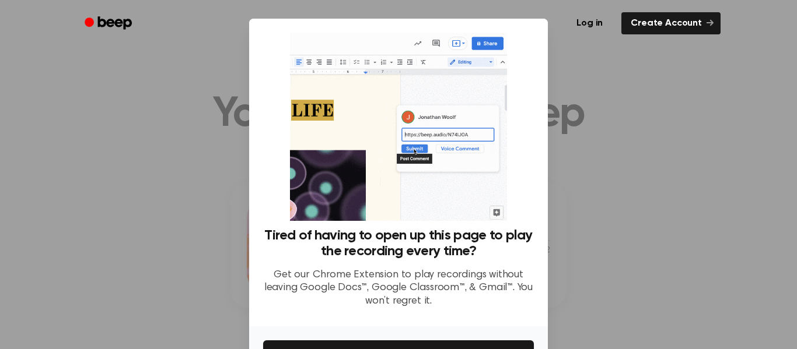  What do you see at coordinates (398, 289) in the screenshot?
I see `p: Get our Chrome Extension to play recordings without leaving Google Docs™, Google Classroom™, & Gm...` at bounding box center [398, 289].